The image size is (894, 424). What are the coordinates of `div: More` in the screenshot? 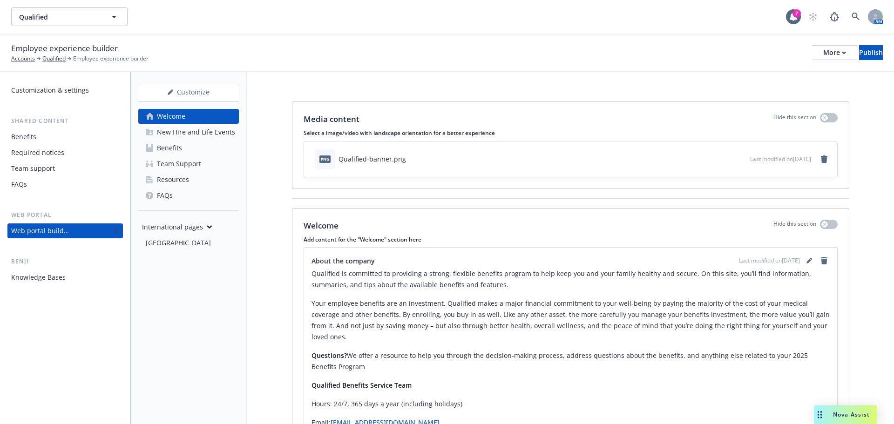 It's located at (835, 53).